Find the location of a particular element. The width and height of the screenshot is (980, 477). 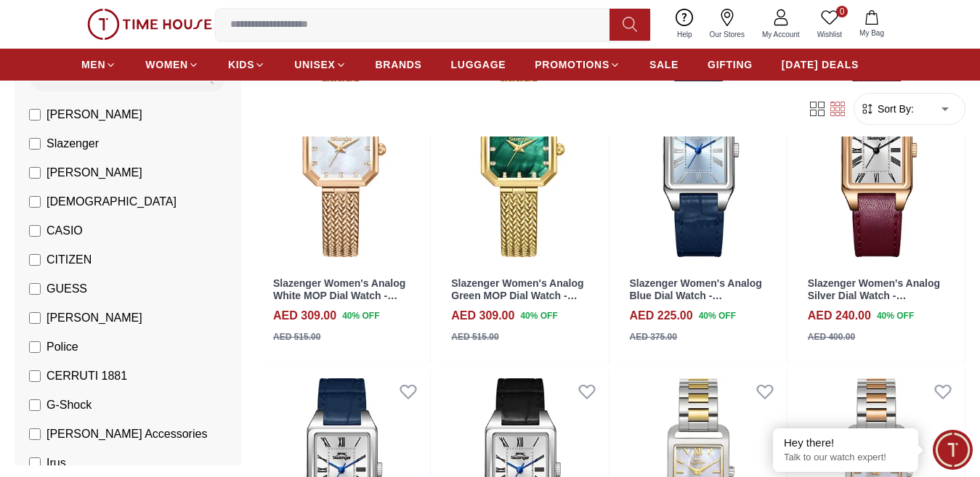

a: LUGGAGE is located at coordinates (479, 65).